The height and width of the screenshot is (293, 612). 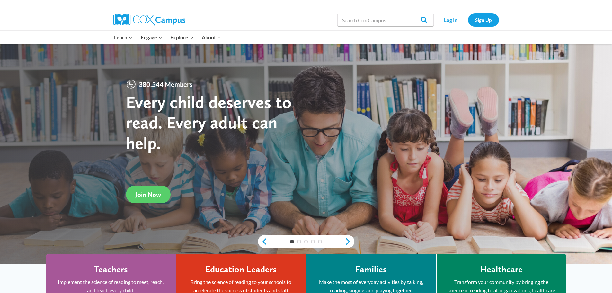 What do you see at coordinates (150, 20) in the screenshot?
I see `img: Cox Campus` at bounding box center [150, 20].